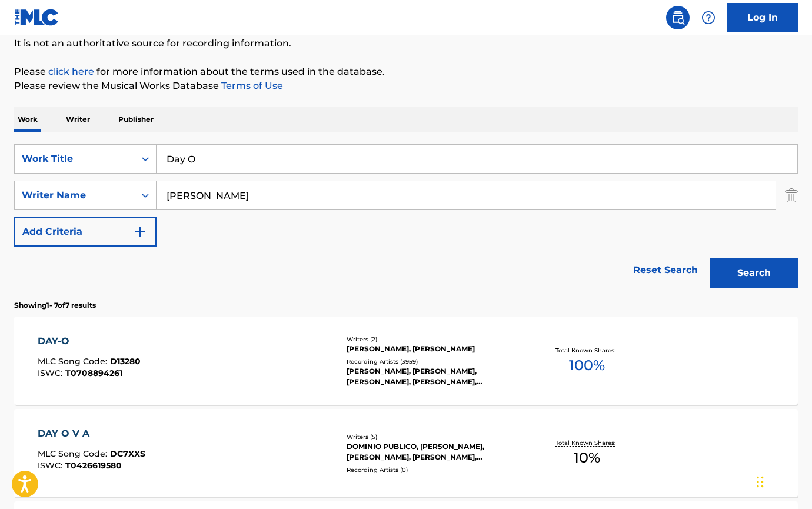 Image resolution: width=812 pixels, height=509 pixels. I want to click on div: Help, so click(708, 17).